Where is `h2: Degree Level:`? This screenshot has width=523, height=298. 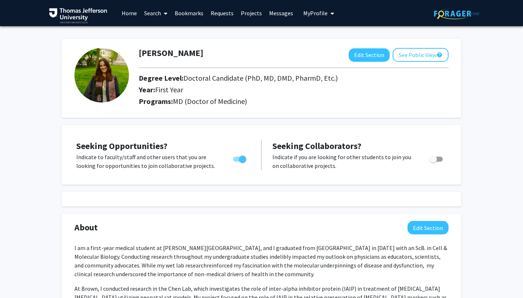 h2: Degree Level: is located at coordinates (266, 78).